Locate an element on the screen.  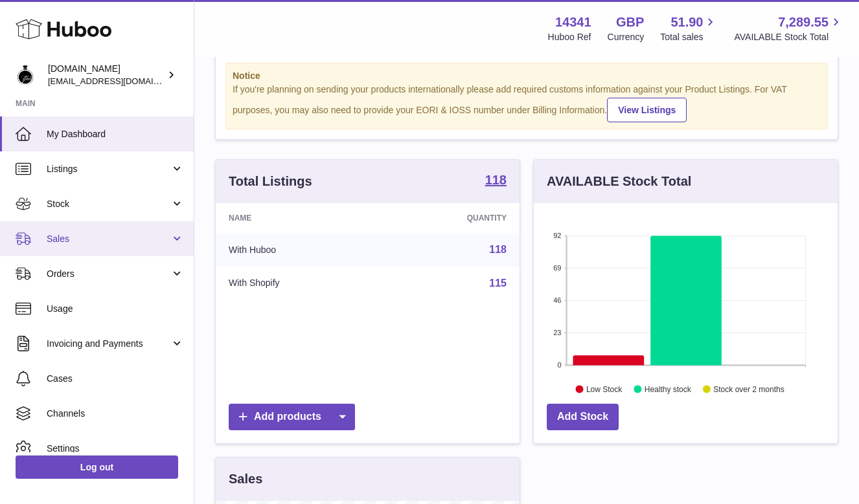
text: Stock over 2 months is located at coordinates (748, 389).